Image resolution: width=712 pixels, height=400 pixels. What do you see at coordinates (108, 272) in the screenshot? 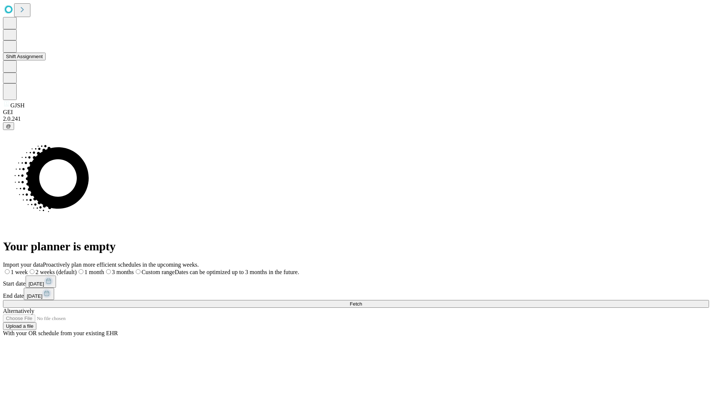
I see `input: 3 months` at bounding box center [108, 272].